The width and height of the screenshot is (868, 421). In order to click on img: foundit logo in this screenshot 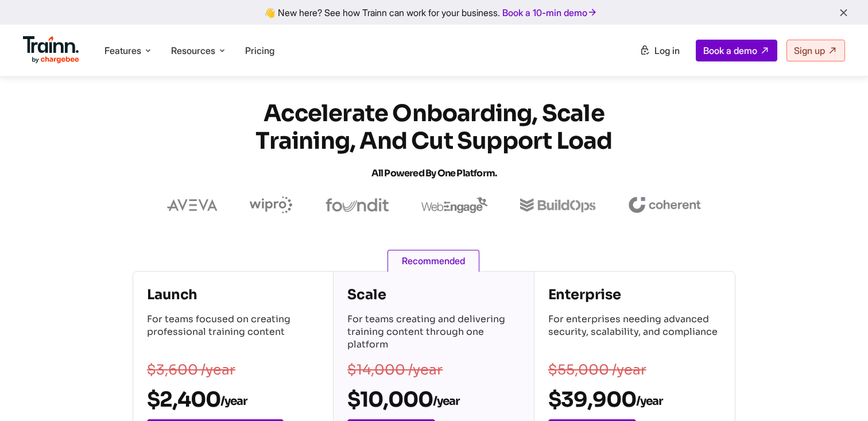, I will do `click(357, 205)`.